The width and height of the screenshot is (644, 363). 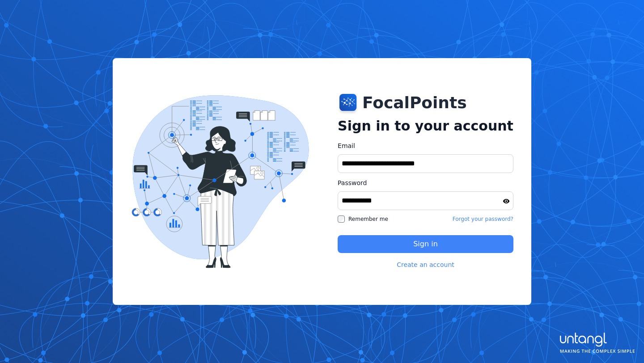 I want to click on h2: Sign in to your account, so click(x=425, y=126).